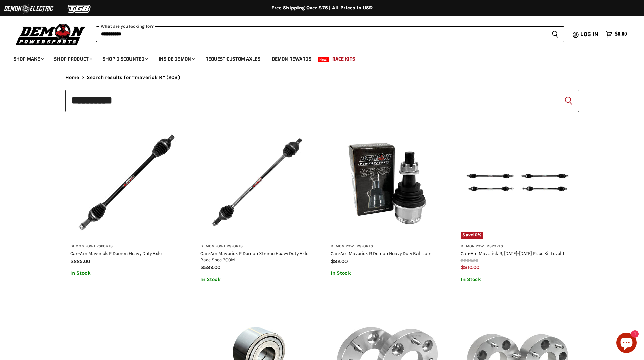  What do you see at coordinates (73, 59) in the screenshot?
I see `a: Shop Product` at bounding box center [73, 59].